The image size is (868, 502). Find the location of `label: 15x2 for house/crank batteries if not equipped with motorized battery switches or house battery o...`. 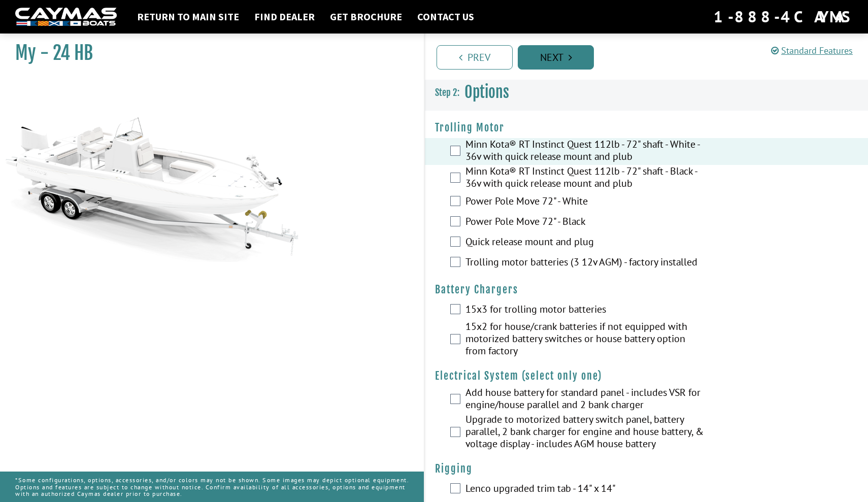

label: 15x2 for house/crank batteries if not equipped with motorized battery switches or house battery o... is located at coordinates (586, 340).